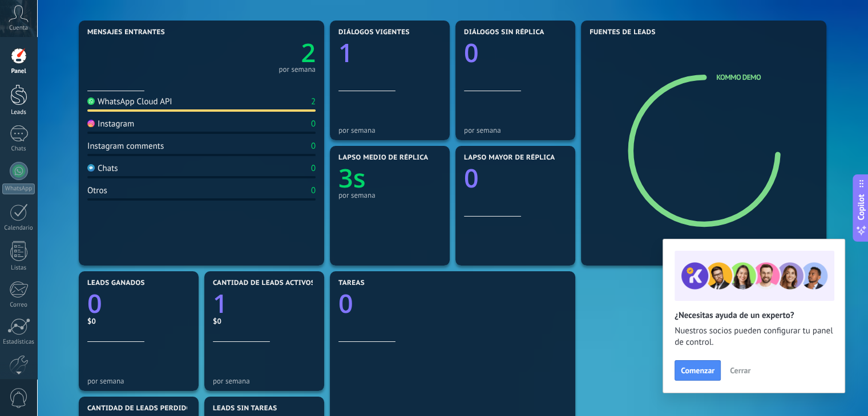 The height and width of the screenshot is (416, 868). I want to click on a: 2, so click(258, 52).